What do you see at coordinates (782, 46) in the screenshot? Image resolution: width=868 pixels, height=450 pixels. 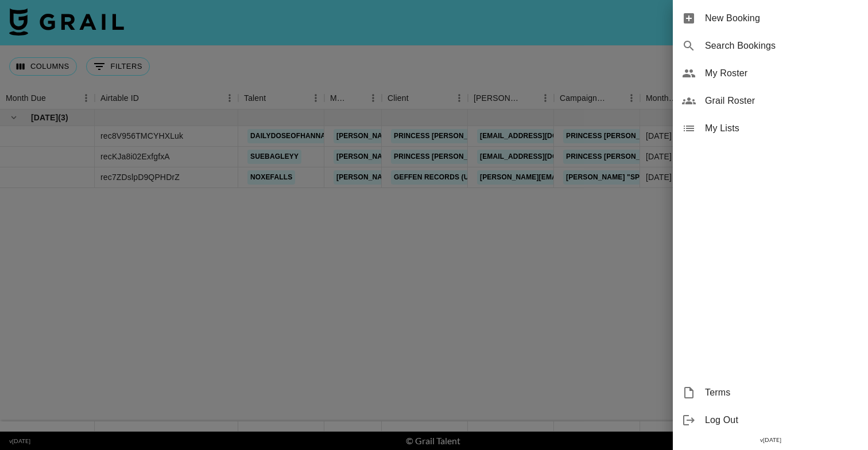 I see `span: Search Bookings` at bounding box center [782, 46].